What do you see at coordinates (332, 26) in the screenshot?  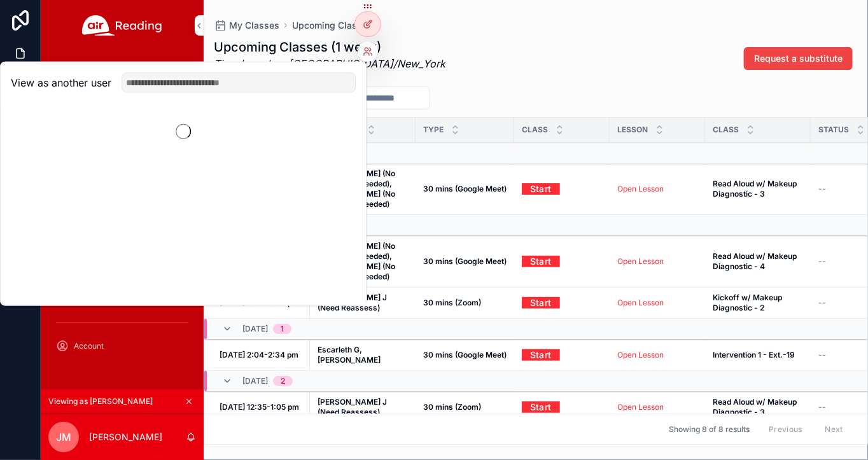 I see `span: Upcoming Classes` at bounding box center [332, 26].